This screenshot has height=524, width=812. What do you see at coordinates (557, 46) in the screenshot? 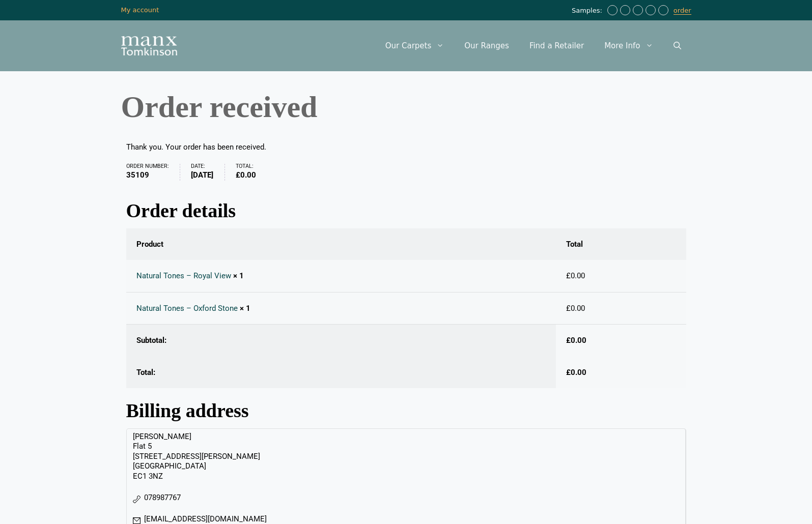
I see `a: Find a Retailer` at bounding box center [557, 46].